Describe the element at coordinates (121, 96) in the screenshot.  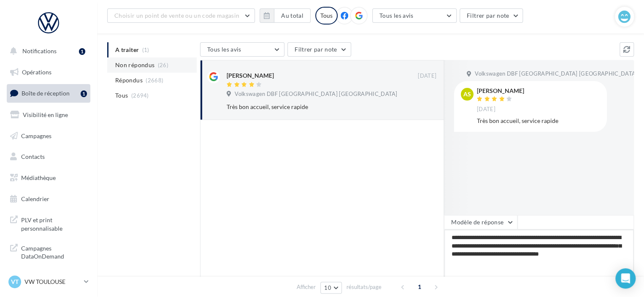
I see `span: Tous` at that location.